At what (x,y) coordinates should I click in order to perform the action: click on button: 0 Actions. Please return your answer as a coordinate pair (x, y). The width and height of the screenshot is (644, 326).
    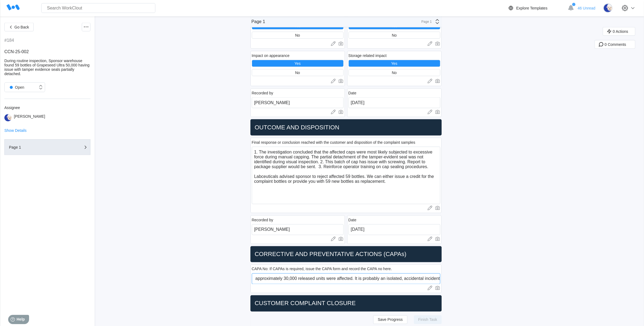
    Looking at the image, I should click on (619, 32).